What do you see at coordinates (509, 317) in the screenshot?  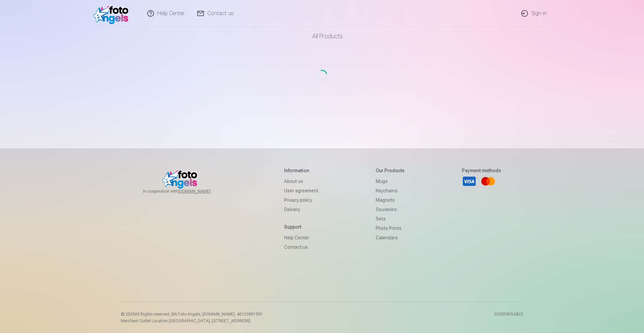 I see `p: 20250909.0822` at bounding box center [509, 317].